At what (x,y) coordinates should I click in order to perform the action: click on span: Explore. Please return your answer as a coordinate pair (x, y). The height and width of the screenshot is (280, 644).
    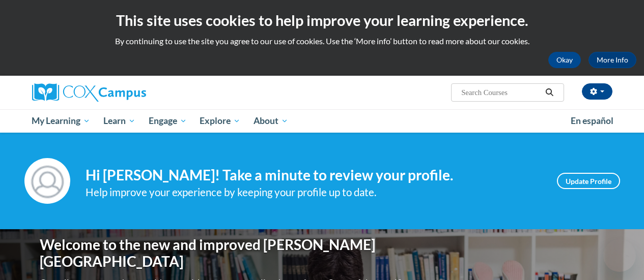
    Looking at the image, I should click on (220, 121).